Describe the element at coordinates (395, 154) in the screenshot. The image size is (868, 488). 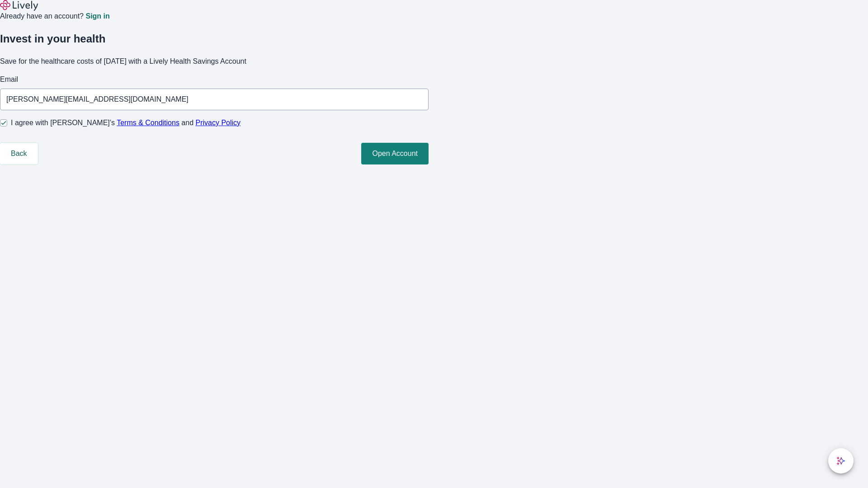
I see `button: Open Account` at that location.